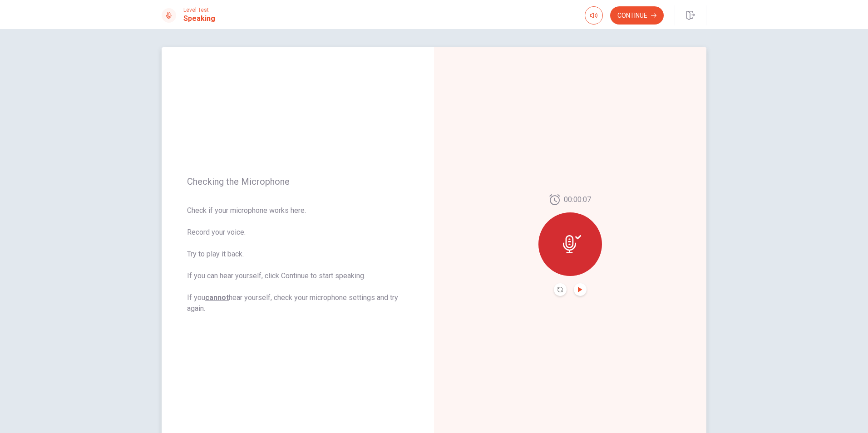 The width and height of the screenshot is (868, 433). I want to click on span: Checking the Microphone, so click(298, 182).